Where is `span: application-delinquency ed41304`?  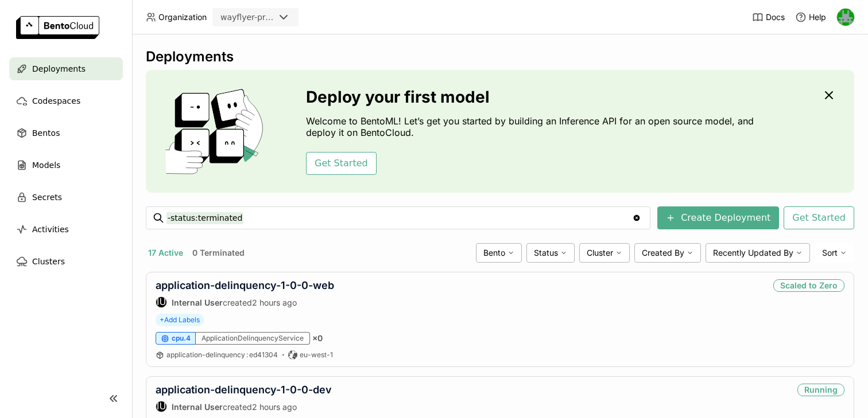
span: application-delinquency ed41304 is located at coordinates (222, 354).